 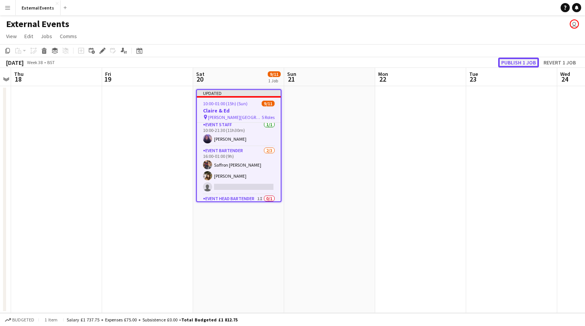 What do you see at coordinates (35, 62) in the screenshot?
I see `span: Week 38` at bounding box center [35, 62].